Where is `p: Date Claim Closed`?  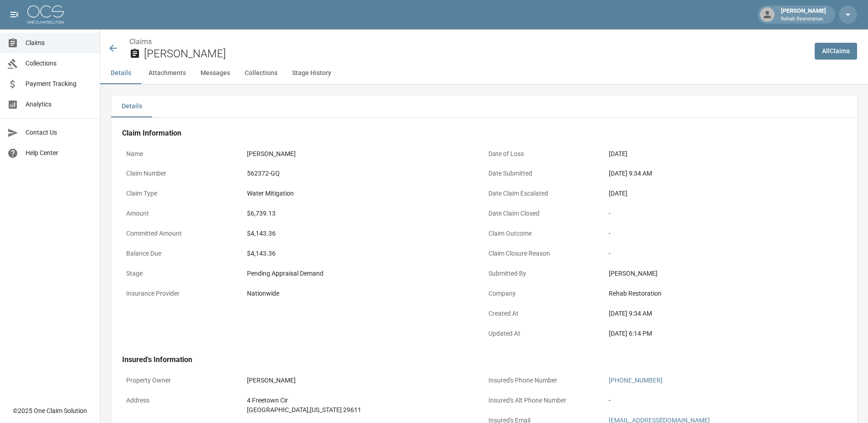 p: Date Claim Closed is located at coordinates (544, 214).